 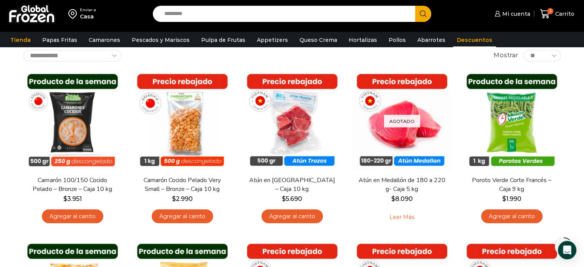 I want to click on bdi: 2.990, so click(x=182, y=198).